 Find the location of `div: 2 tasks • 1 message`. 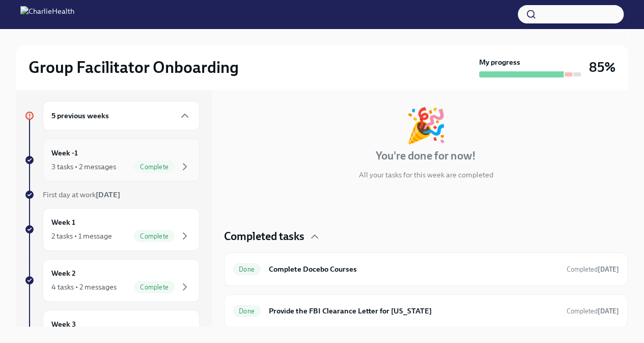

div: 2 tasks • 1 message is located at coordinates (81, 236).